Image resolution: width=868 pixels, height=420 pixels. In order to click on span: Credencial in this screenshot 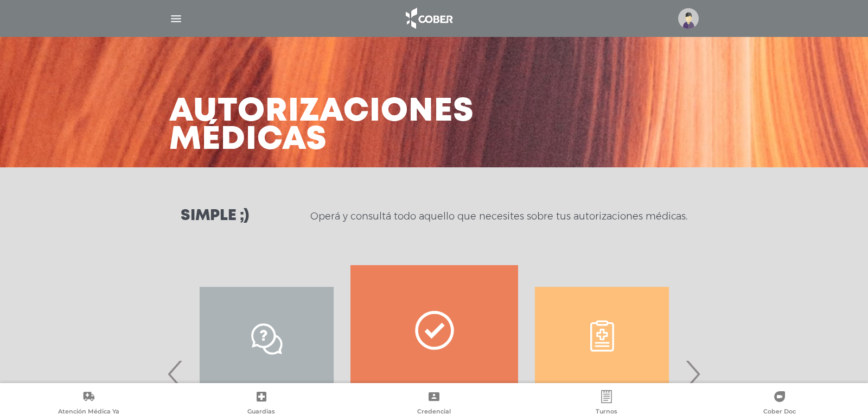, I will do `click(434, 412)`.